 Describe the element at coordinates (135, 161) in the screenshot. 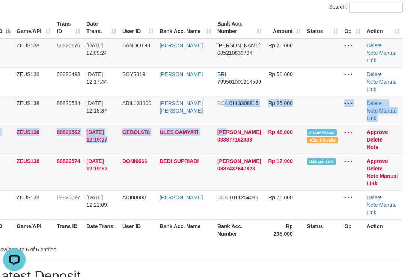

I see `span: DONI6666` at that location.